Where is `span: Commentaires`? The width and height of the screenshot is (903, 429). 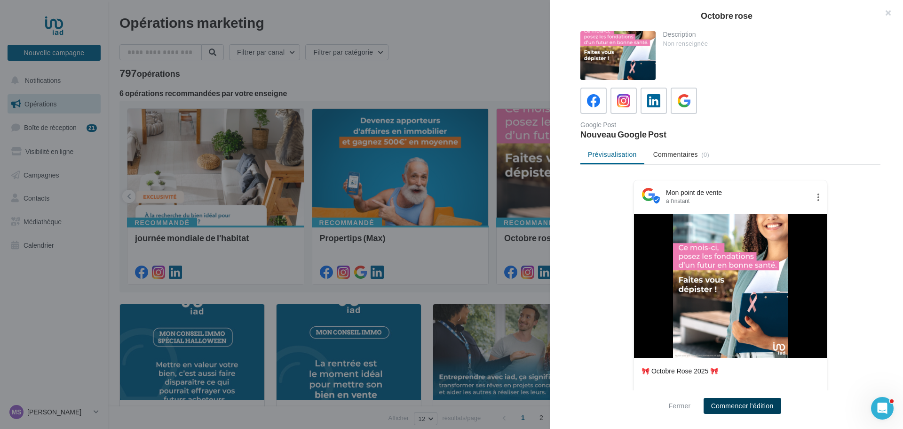 span: Commentaires is located at coordinates (676, 154).